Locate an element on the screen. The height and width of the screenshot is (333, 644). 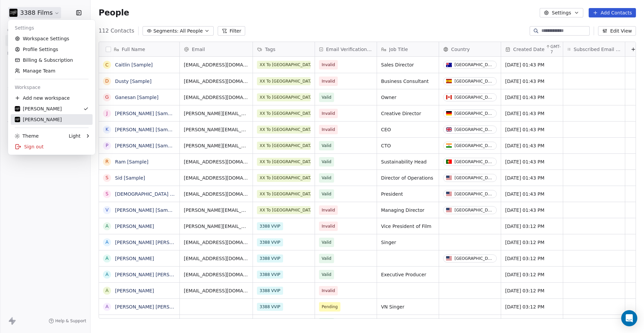
div: Workspace is located at coordinates (52, 87).